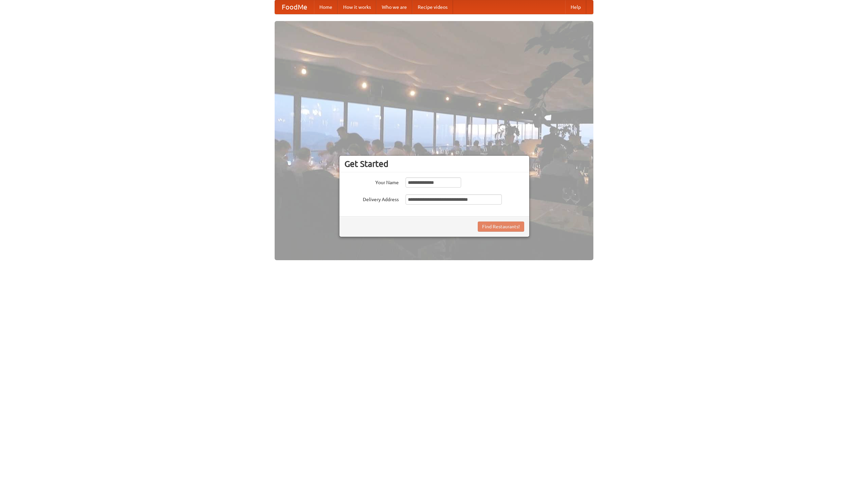 This screenshot has width=868, height=480. I want to click on a: FoodMe, so click(295, 7).